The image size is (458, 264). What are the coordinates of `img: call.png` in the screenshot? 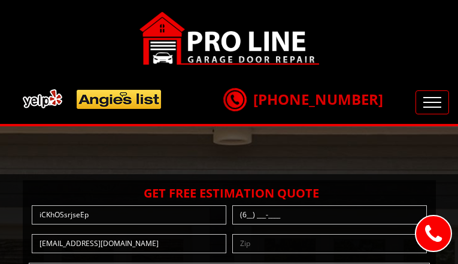 It's located at (235, 99).